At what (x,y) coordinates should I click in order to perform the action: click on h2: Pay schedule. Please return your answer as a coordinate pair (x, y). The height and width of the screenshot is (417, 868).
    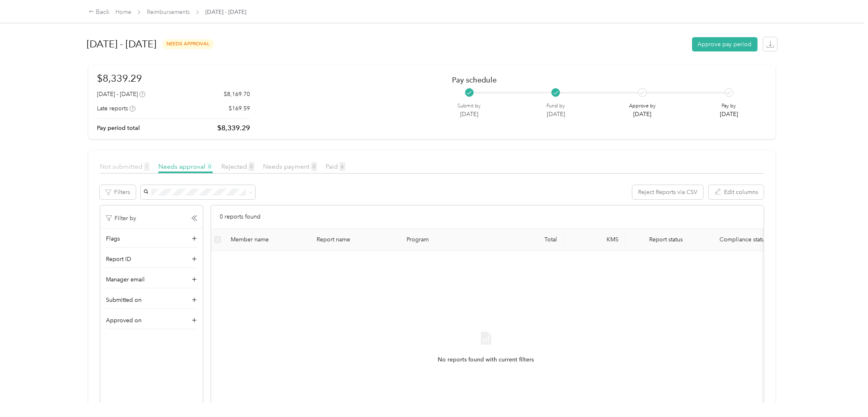
    Looking at the image, I should click on (602, 80).